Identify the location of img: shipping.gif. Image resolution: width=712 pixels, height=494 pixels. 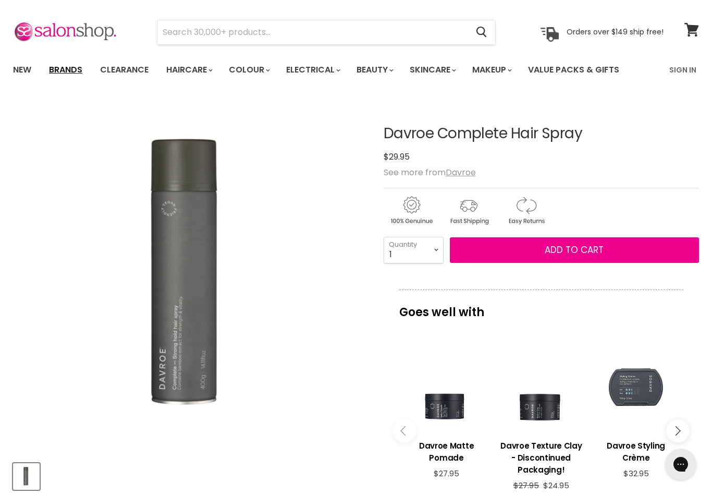
(469, 210).